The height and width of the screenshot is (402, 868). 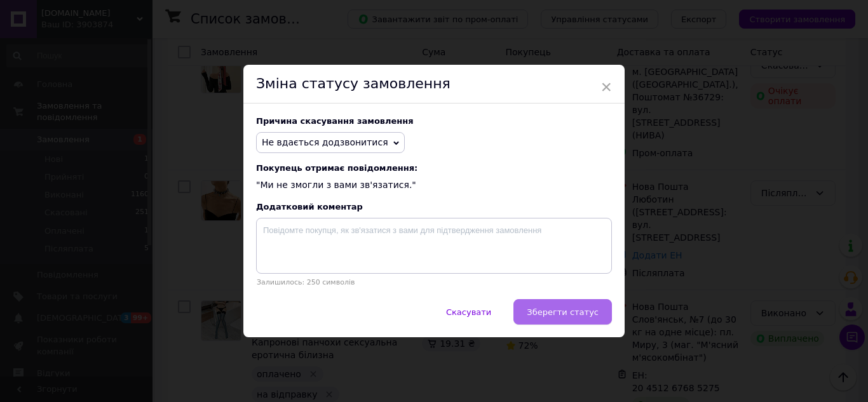 What do you see at coordinates (434, 84) in the screenshot?
I see `div: Зміна статусу замовлення` at bounding box center [434, 84].